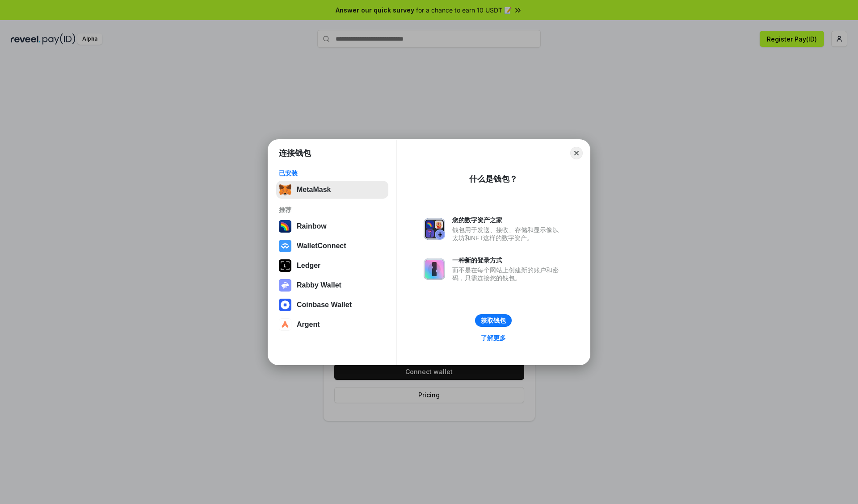 Image resolution: width=858 pixels, height=504 pixels. Describe the element at coordinates (332, 190) in the screenshot. I see `button: MetaMask` at that location.